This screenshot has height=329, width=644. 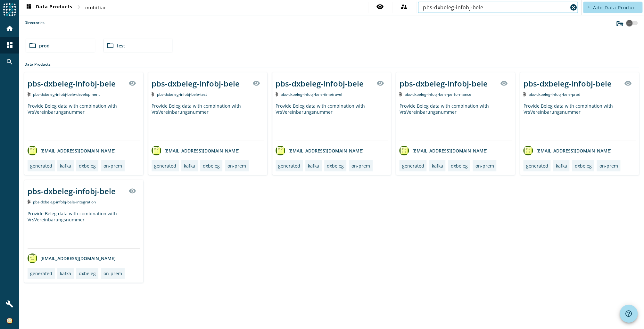 What do you see at coordinates (10, 28) in the screenshot?
I see `mat-icon: home` at bounding box center [10, 28].